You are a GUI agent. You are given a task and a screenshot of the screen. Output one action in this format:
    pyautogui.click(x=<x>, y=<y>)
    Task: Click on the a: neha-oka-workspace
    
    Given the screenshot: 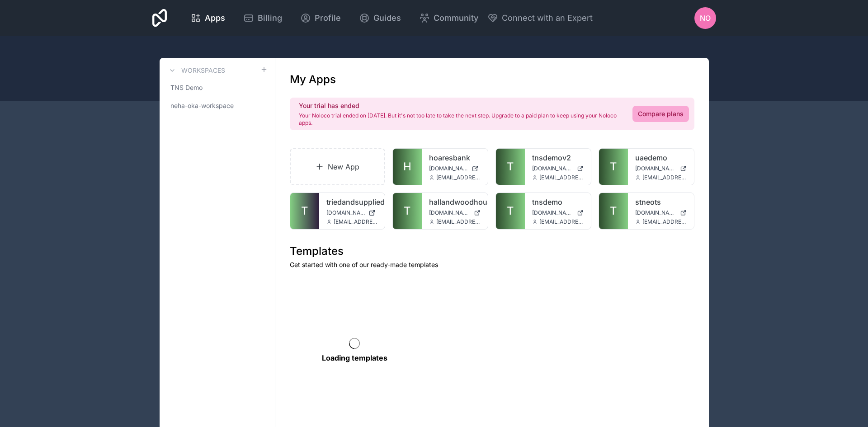 What is the action you would take?
    pyautogui.click(x=217, y=106)
    